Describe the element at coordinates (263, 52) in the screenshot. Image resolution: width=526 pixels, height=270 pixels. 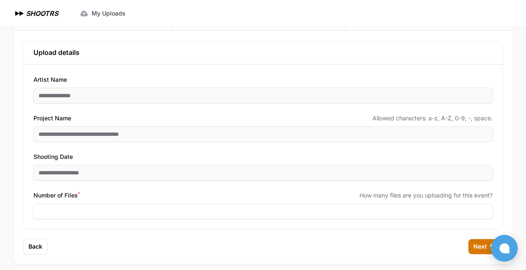
I see `h3: Upload details` at that location.